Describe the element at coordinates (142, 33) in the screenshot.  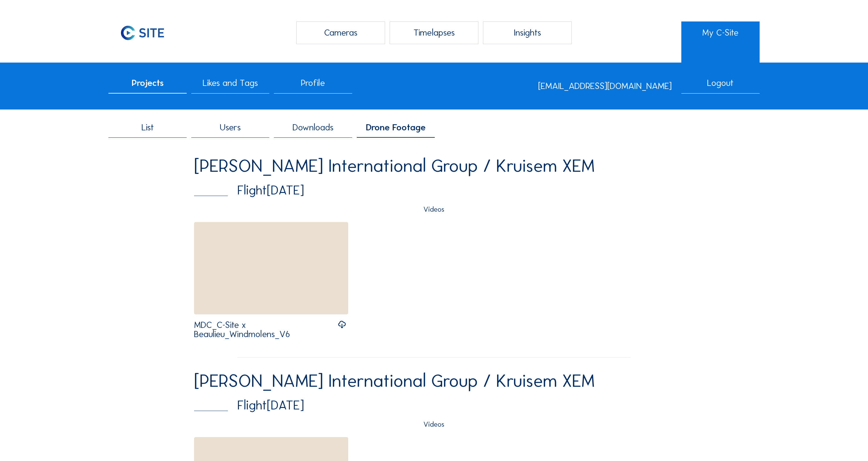
I see `img: C-SITE Logo` at that location.